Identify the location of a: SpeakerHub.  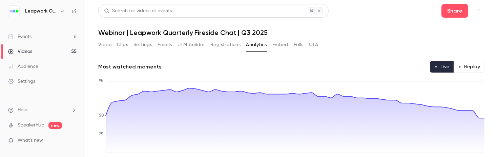
(31, 125).